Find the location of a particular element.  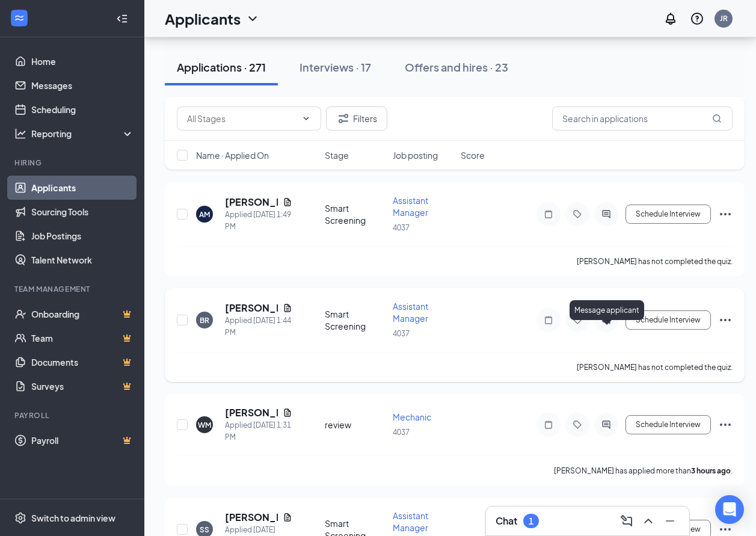

svg: ComposeMessage is located at coordinates (627, 521).